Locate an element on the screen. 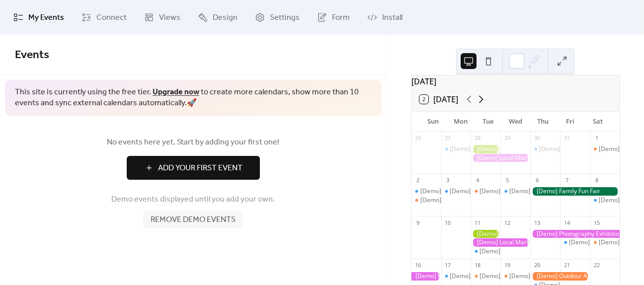 The image size is (644, 285). div: 26 is located at coordinates (418, 138).